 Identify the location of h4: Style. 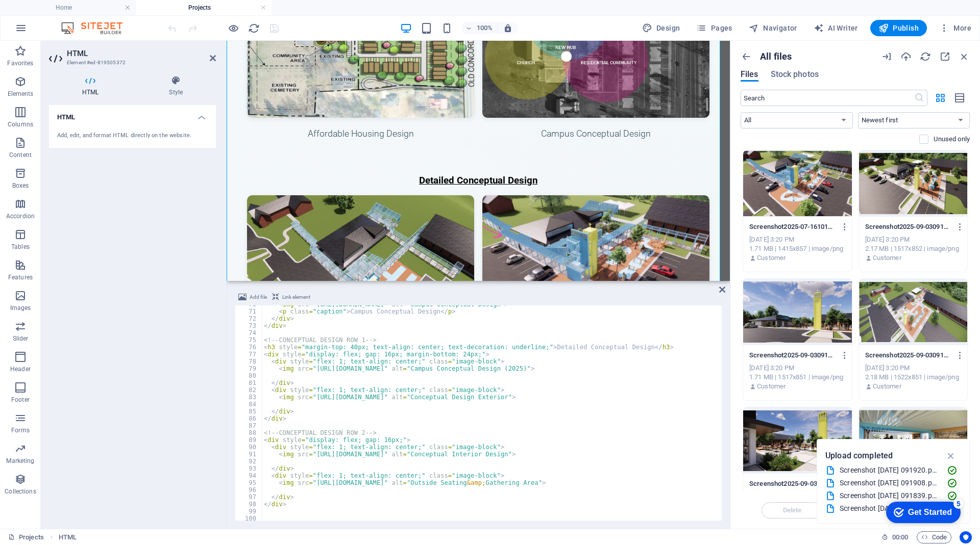
(175, 87).